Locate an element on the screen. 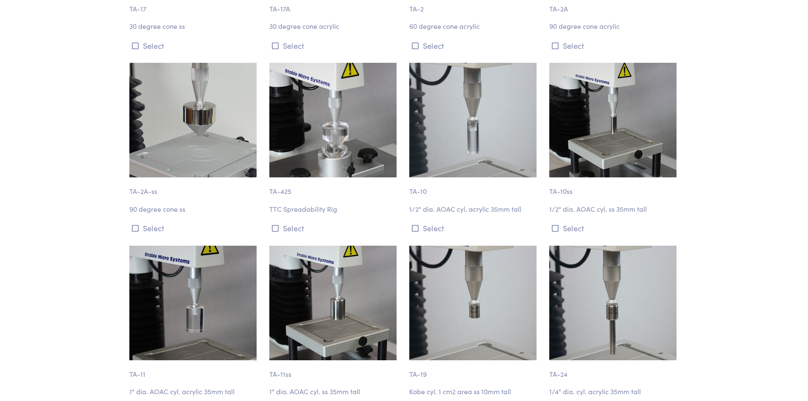 Image resolution: width=808 pixels, height=401 pixels. p: TTC Spreadability Rig is located at coordinates (334, 209).